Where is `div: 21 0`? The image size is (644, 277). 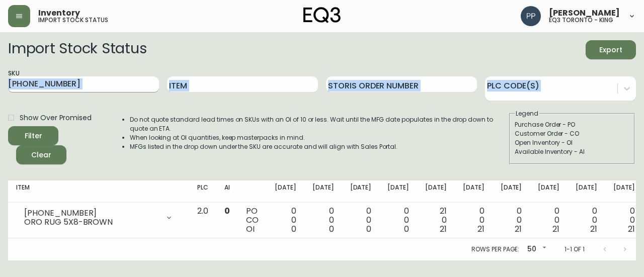
div: 21 0 is located at coordinates (436, 220).